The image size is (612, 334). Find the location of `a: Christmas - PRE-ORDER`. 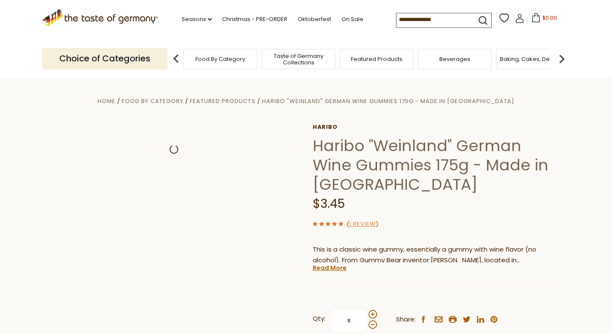

a: Christmas - PRE-ORDER is located at coordinates (255, 19).